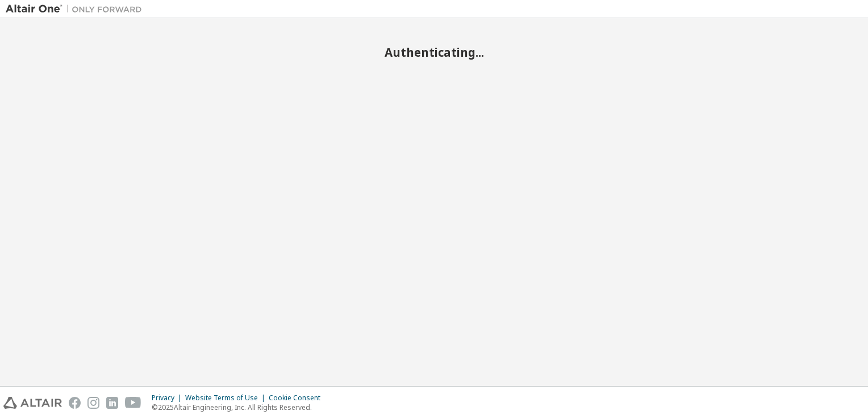 This screenshot has width=868, height=419. What do you see at coordinates (239, 407) in the screenshot?
I see `p: © 2025 Altair Engineering, Inc. All Rights Reserved.` at bounding box center [239, 407].